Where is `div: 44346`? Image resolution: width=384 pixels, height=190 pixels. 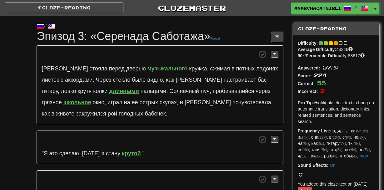 div: 44346 is located at coordinates (336, 49).